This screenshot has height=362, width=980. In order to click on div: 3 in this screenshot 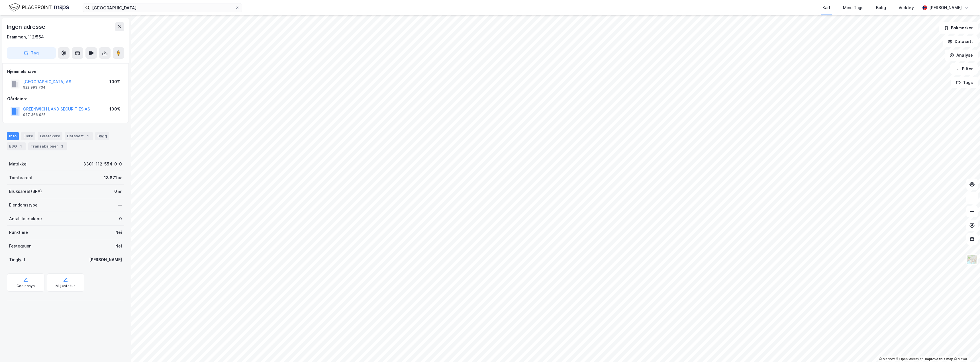, I will do `click(62, 146)`.